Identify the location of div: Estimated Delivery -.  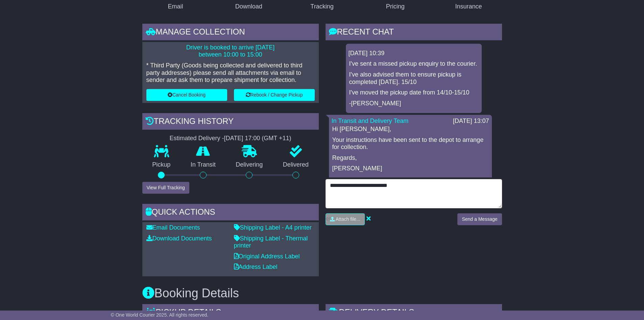
(230, 138).